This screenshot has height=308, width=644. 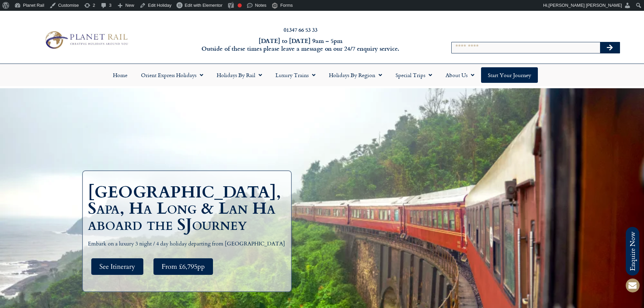 I want to click on a: From £6,795pp, so click(x=183, y=266).